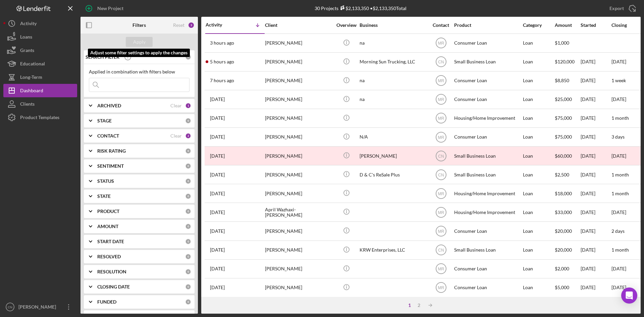 Image resolution: width=644 pixels, height=317 pixels. What do you see at coordinates (108, 226) in the screenshot?
I see `b: AMOUNT` at bounding box center [108, 226].